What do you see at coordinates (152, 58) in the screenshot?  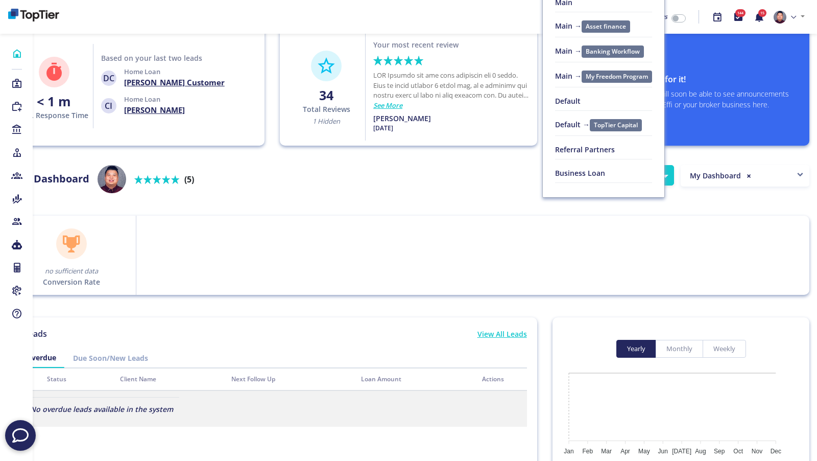 I see `p: Based on your last two leads` at bounding box center [152, 58].